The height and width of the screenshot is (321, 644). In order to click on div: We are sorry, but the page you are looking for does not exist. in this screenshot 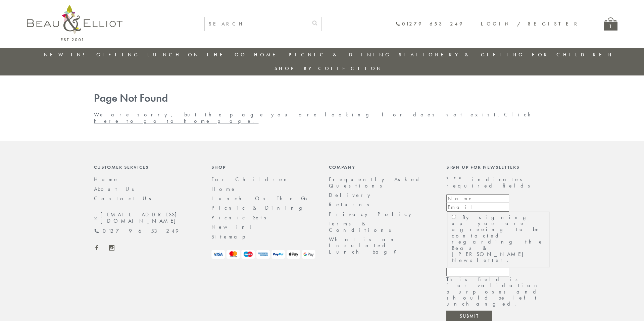, I will do `click(323, 108)`.